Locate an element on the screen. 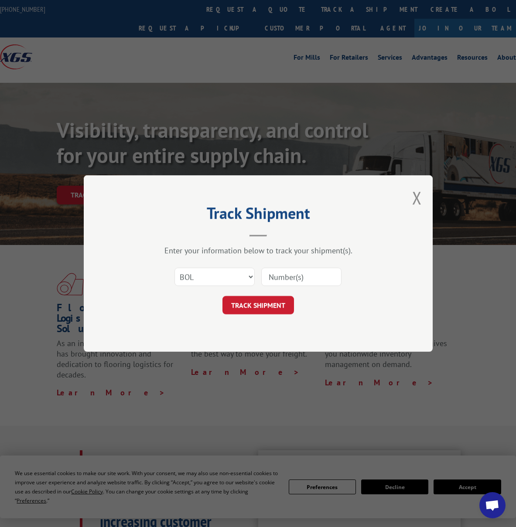  button: TRACK SHIPMENT is located at coordinates (258, 305).